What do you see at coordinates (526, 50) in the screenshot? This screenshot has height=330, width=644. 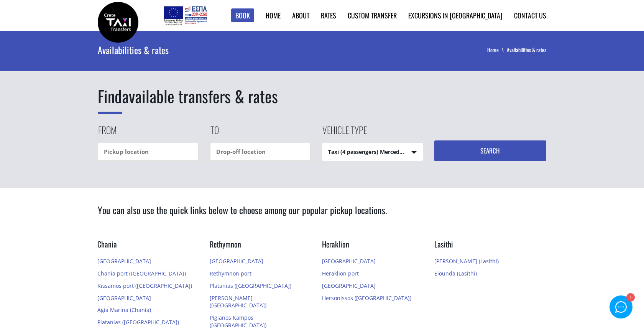 I see `li: Availabilities & rates` at bounding box center [526, 50].